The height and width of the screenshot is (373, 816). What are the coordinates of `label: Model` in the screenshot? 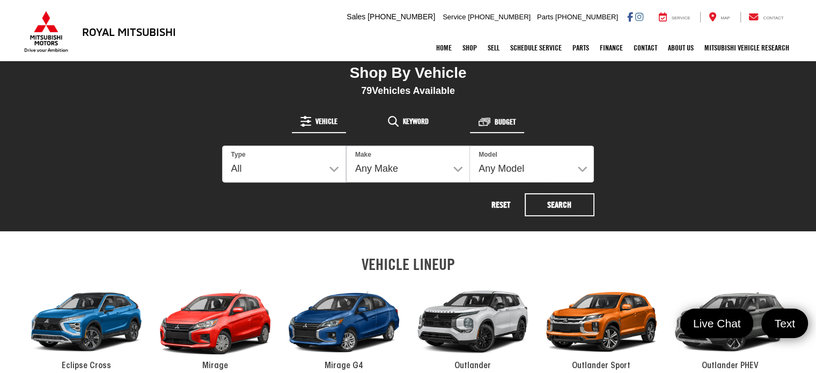 It's located at (488, 155).